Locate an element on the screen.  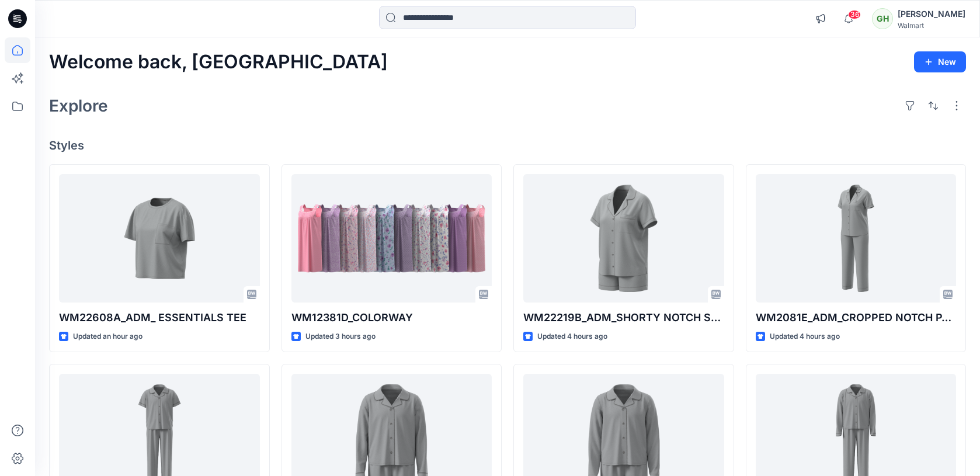
a: WM22608A_ADM_ ESSENTIALS TEE is located at coordinates (160, 238).